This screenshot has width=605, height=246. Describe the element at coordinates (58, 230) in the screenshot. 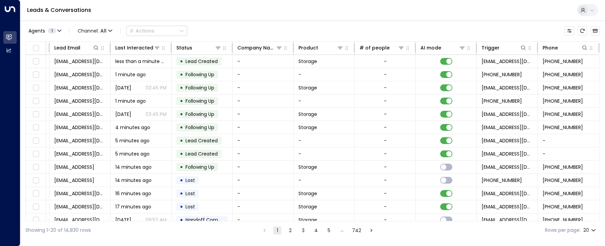

I see `div: Showing 1-20 of 14,830 rows` at that location.